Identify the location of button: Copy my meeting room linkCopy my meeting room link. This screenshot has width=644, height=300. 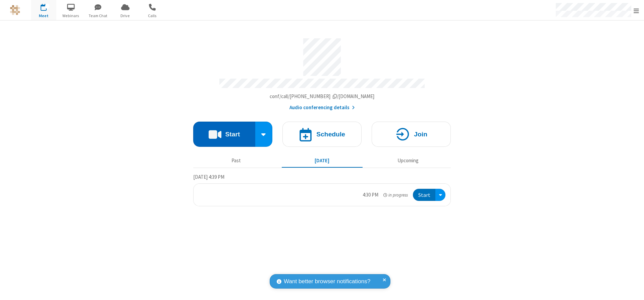
(322, 96).